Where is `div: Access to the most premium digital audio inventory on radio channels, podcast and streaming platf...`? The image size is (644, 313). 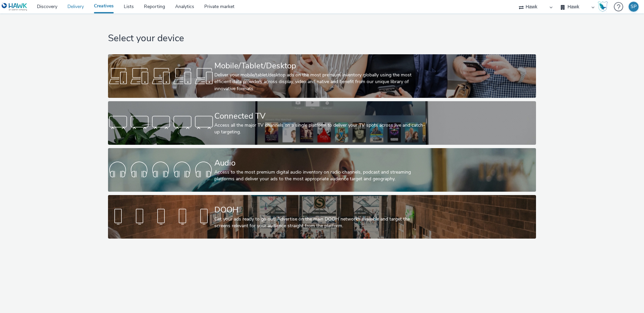
div: Access to the most premium digital audio inventory on radio channels, podcast and streaming platf... is located at coordinates (321, 176).